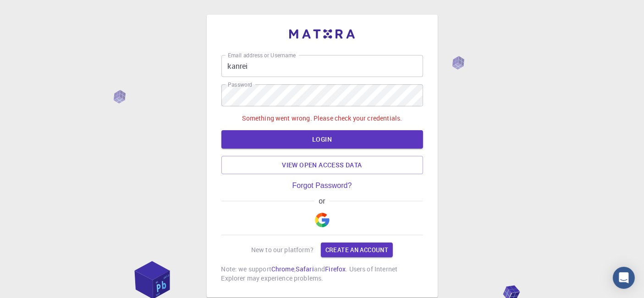 This screenshot has width=644, height=298. Describe the element at coordinates (283, 268) in the screenshot. I see `a: Chrome` at that location.